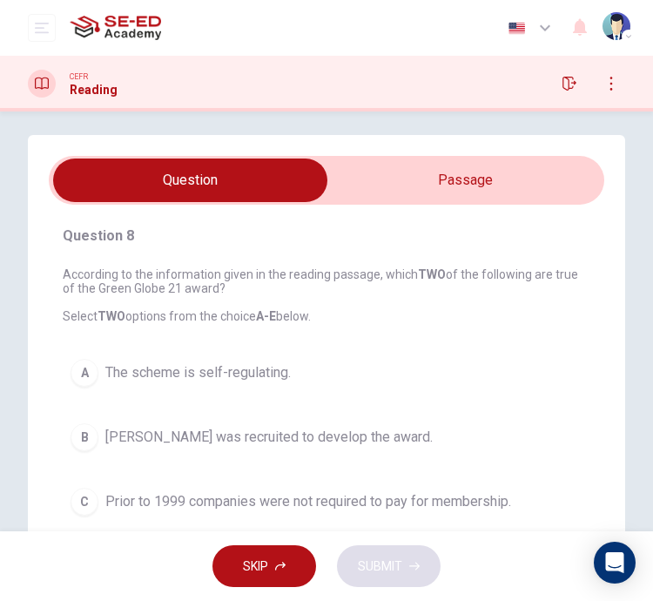 This screenshot has height=601, width=653. Describe the element at coordinates (42, 28) in the screenshot. I see `button: open mobile menu` at that location.